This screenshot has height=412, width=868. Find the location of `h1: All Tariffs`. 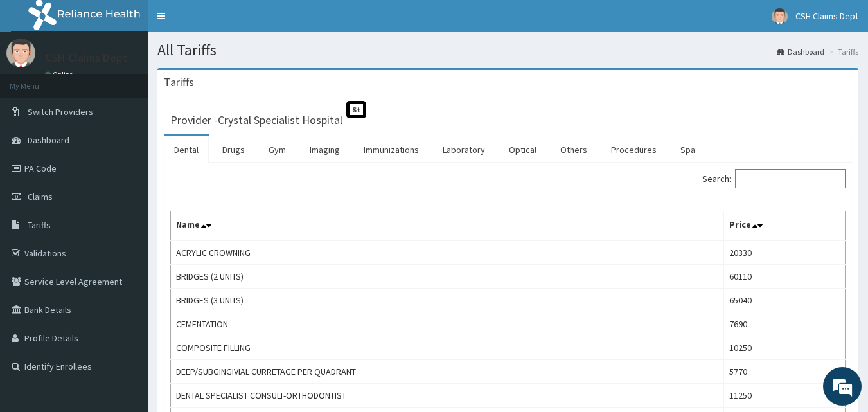

h1: All Tariffs is located at coordinates (508, 50).